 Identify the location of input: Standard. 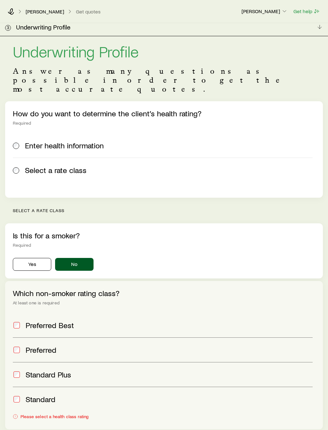
(17, 399).